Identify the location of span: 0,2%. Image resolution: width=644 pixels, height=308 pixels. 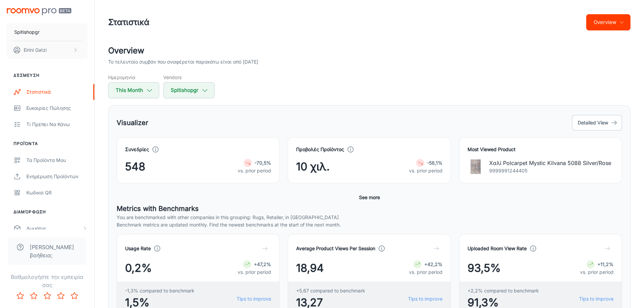
(138, 268).